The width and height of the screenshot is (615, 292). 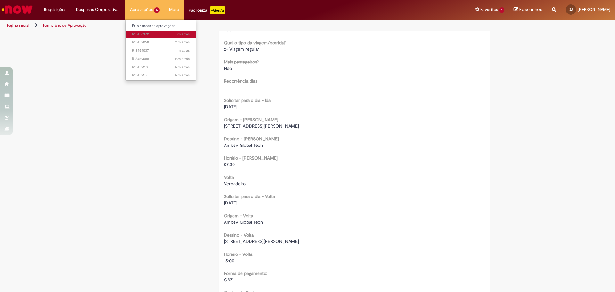 I want to click on a: Formulário de Aprovação, so click(x=65, y=25).